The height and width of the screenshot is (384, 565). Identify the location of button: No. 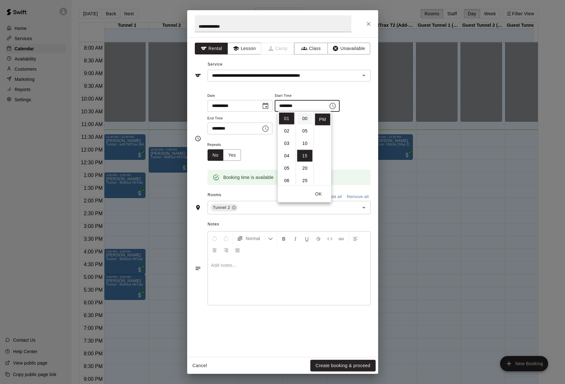
(215, 155).